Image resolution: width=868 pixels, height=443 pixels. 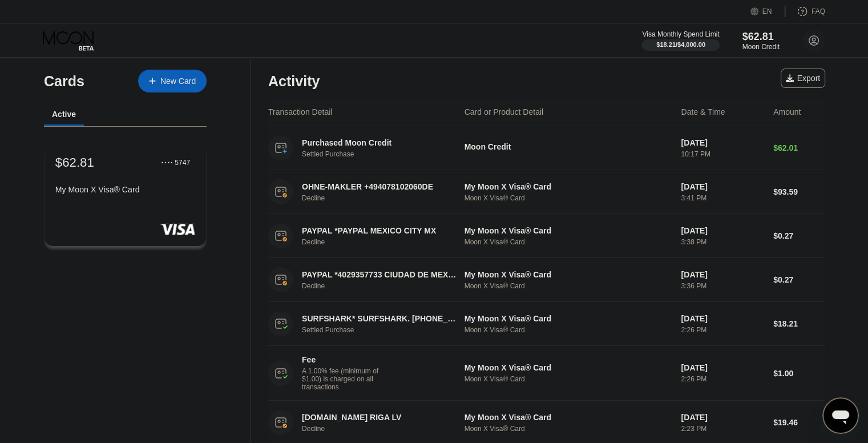 What do you see at coordinates (547, 373) in the screenshot?
I see `div: FeeA 1.00% fee (minimum of $1.00) is charged on all transactionsMy Moon X Visa® CardMoon X Visa® ...` at bounding box center [547, 373].